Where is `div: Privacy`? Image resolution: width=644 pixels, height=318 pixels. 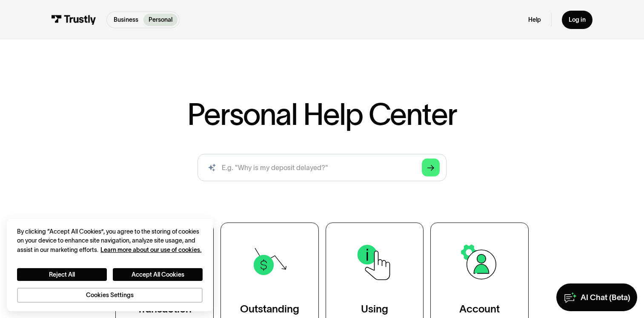
div: Privacy is located at coordinates (110, 265).